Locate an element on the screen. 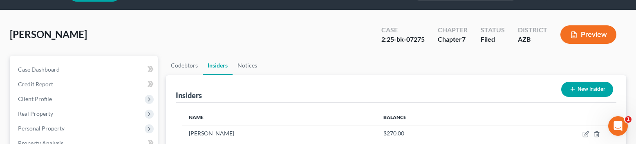  span: Client Profile is located at coordinates (35, 98).